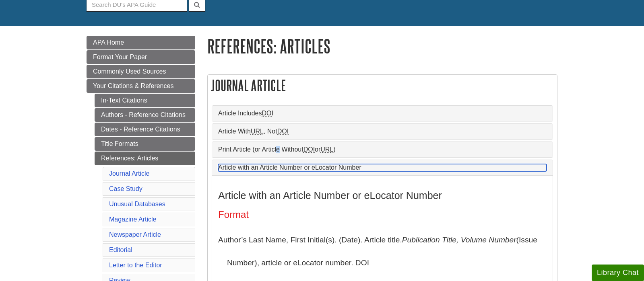 The height and width of the screenshot is (281, 644). What do you see at coordinates (382, 195) in the screenshot?
I see `h3: Article with an Article Number or eLocator Number` at bounding box center [382, 195].